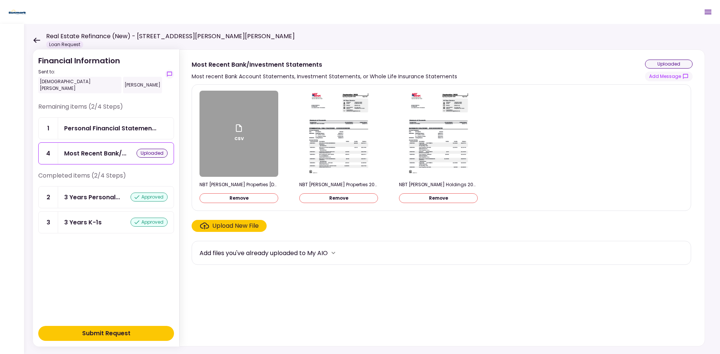 This screenshot has width=720, height=354. Describe the element at coordinates (106, 197) in the screenshot. I see `a: 23 Years Personal Federal and State Tax Returnsapproved` at that location.